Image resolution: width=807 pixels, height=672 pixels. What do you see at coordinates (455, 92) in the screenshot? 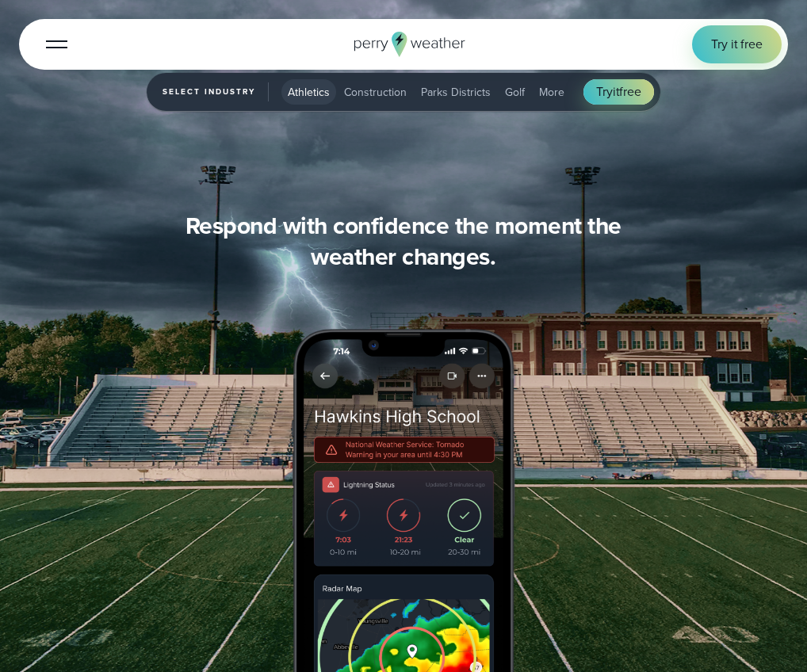
I see `span: Parks Districts` at bounding box center [455, 92].